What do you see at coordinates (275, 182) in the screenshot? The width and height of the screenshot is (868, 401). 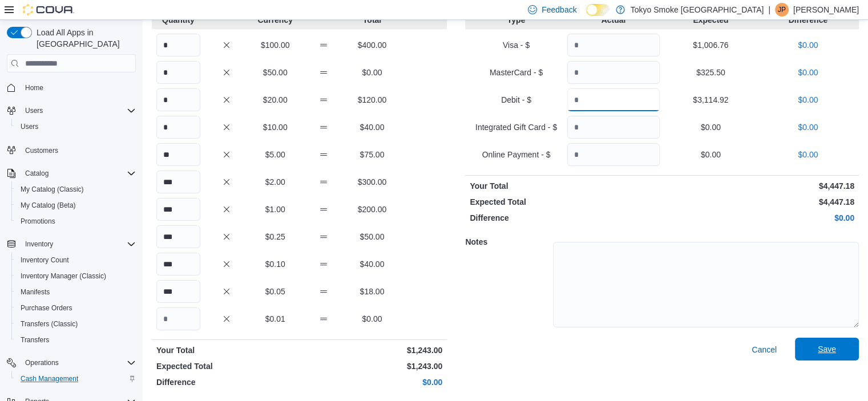 I see `p: $2.00` at bounding box center [275, 182].